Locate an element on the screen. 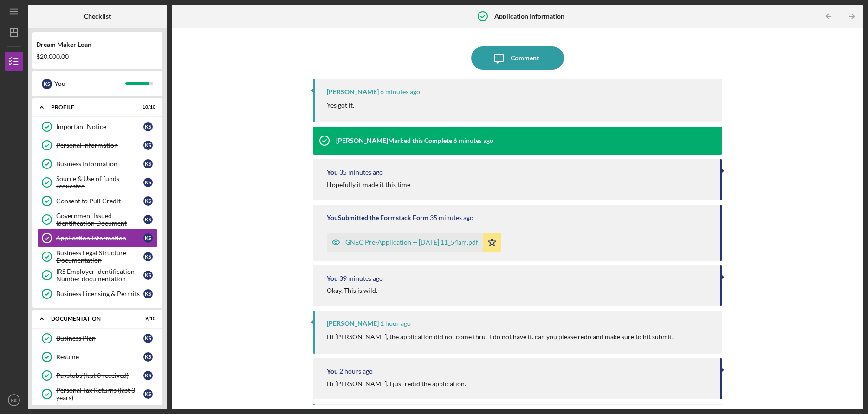  div: Profile is located at coordinates (92, 107).